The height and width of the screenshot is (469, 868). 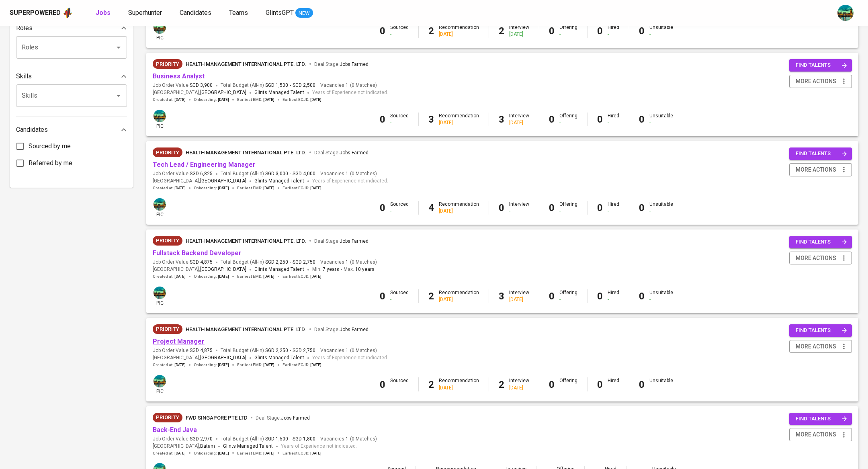 What do you see at coordinates (196, 12) in the screenshot?
I see `span: Candidates` at bounding box center [196, 12].